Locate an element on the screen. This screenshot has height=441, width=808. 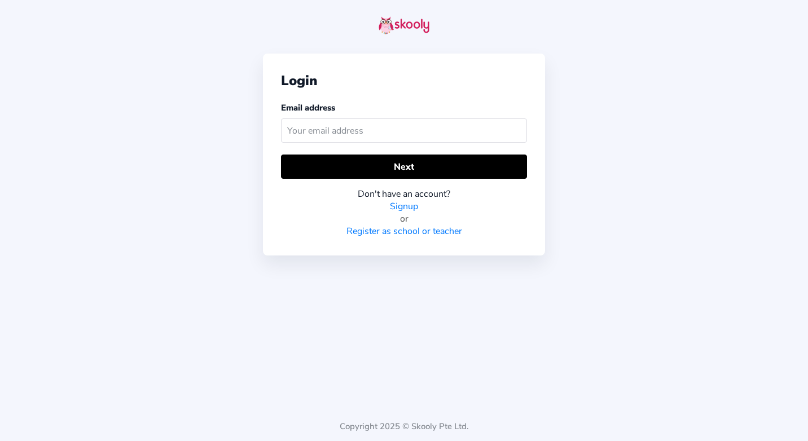
ion-icon: arrow back outline is located at coordinates (269, 27).